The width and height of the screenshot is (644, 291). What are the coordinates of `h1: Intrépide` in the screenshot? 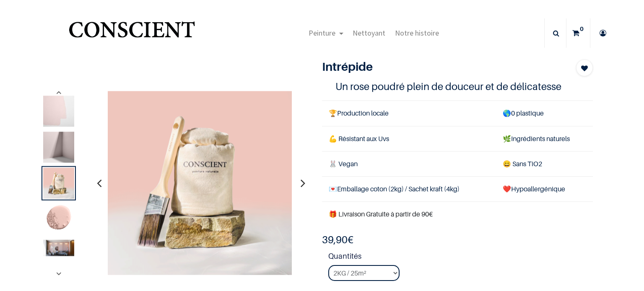 It's located at (437, 66).